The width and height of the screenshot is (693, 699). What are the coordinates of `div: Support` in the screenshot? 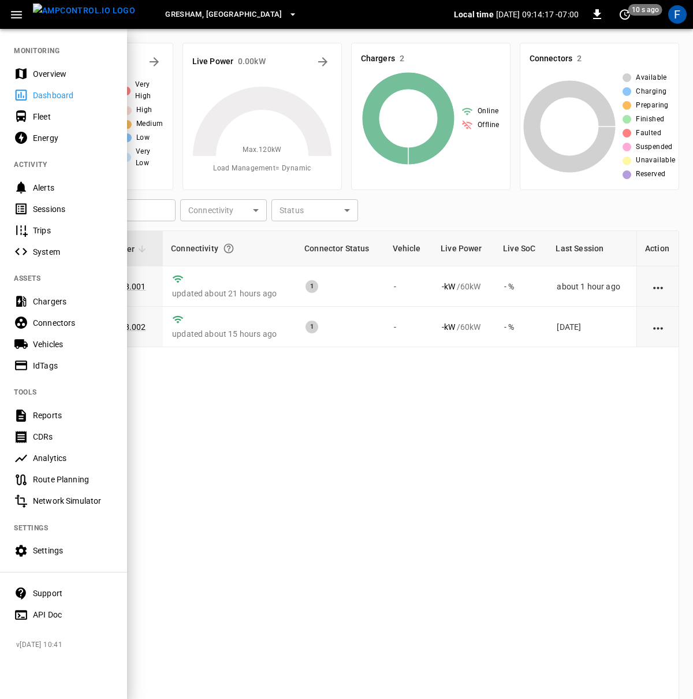 It's located at (73, 593).